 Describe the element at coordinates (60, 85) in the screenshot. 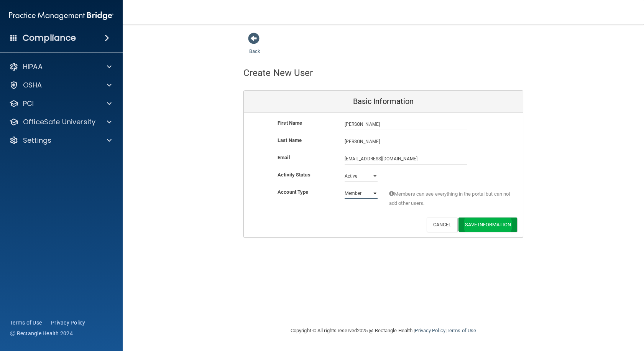

I see `a: OSHA` at that location.